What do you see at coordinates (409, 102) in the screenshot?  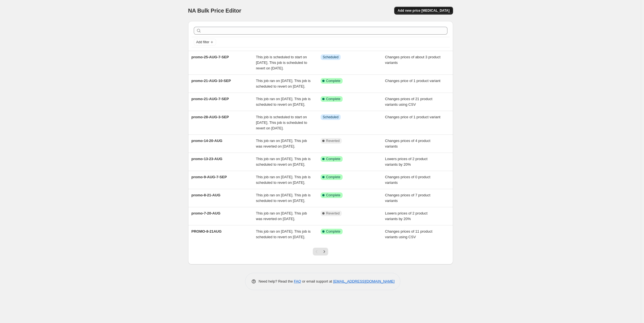 I see `span: Changes prices of 21 product variants using CSV` at bounding box center [409, 102].